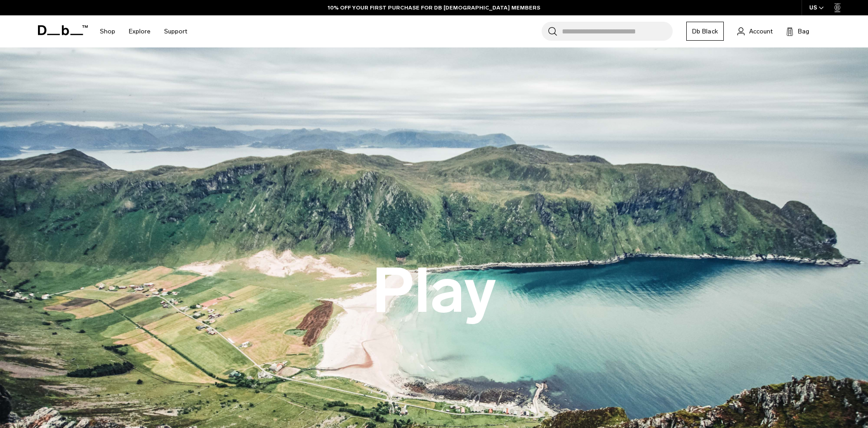 The height and width of the screenshot is (428, 868). I want to click on a: Db Black, so click(705, 31).